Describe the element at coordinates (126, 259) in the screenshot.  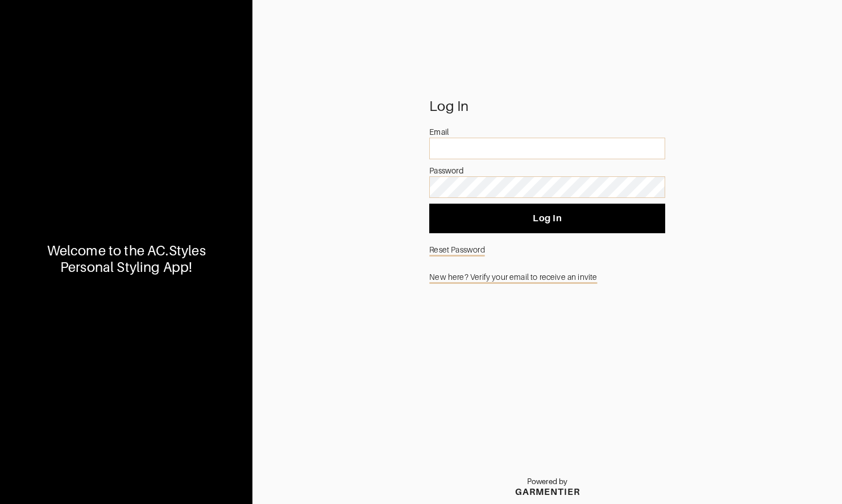
I see `div: Welcome to the AC.Styles Personal Styling App!` at that location.